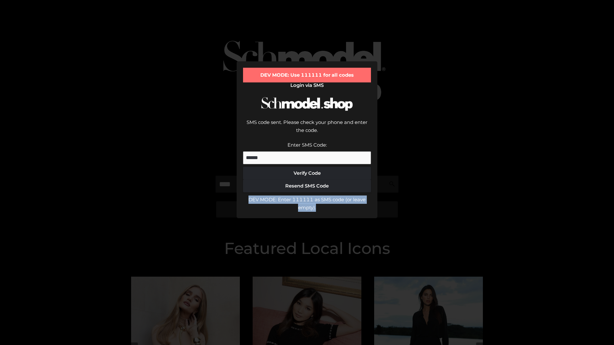 This screenshot has height=345, width=614. What do you see at coordinates (307, 85) in the screenshot?
I see `h2: Login via SMS` at bounding box center [307, 85].